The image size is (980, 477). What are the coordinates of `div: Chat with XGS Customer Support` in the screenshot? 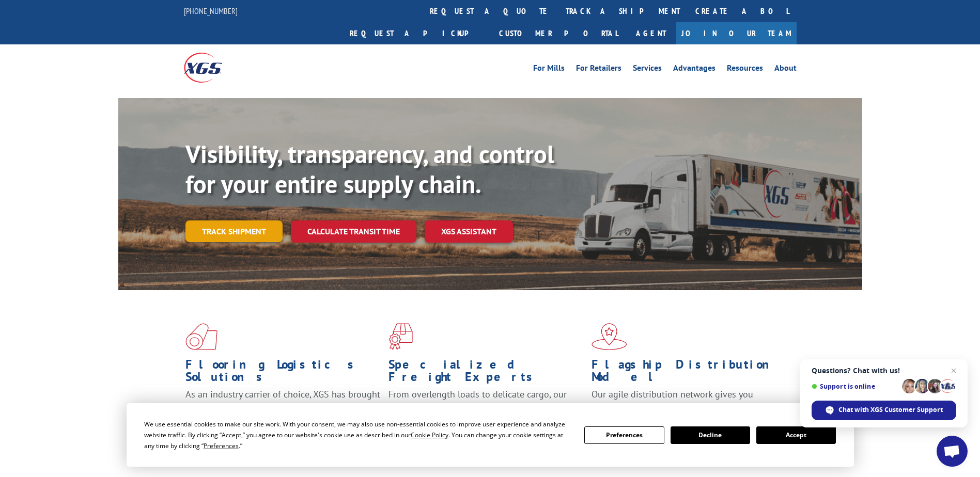 It's located at (884, 410).